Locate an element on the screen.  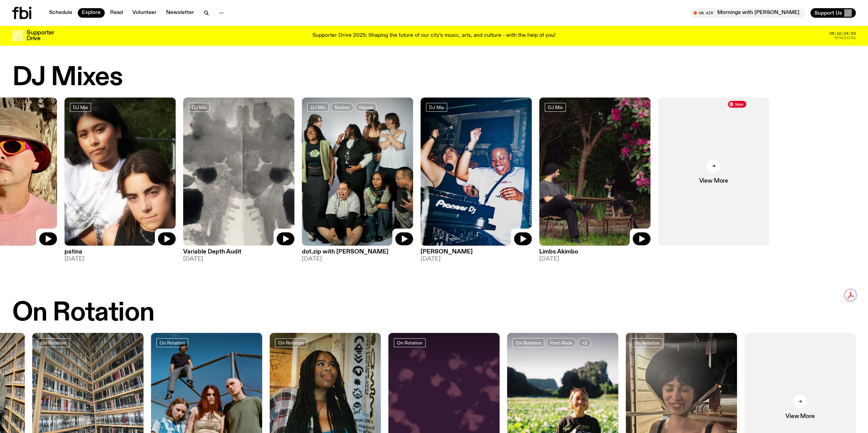
a: House is located at coordinates (365, 108).